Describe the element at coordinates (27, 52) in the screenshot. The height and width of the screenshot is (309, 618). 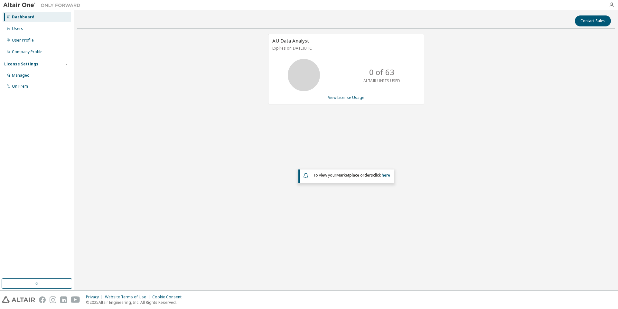
I see `div: Company Profile` at that location.